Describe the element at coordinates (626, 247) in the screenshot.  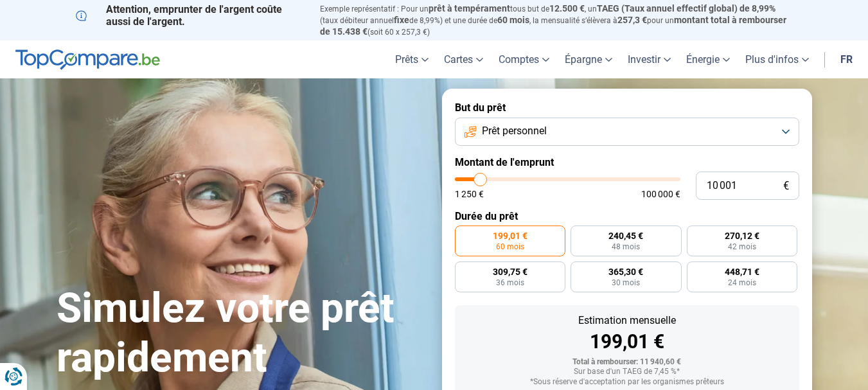
I see `span: 48 mois` at that location.